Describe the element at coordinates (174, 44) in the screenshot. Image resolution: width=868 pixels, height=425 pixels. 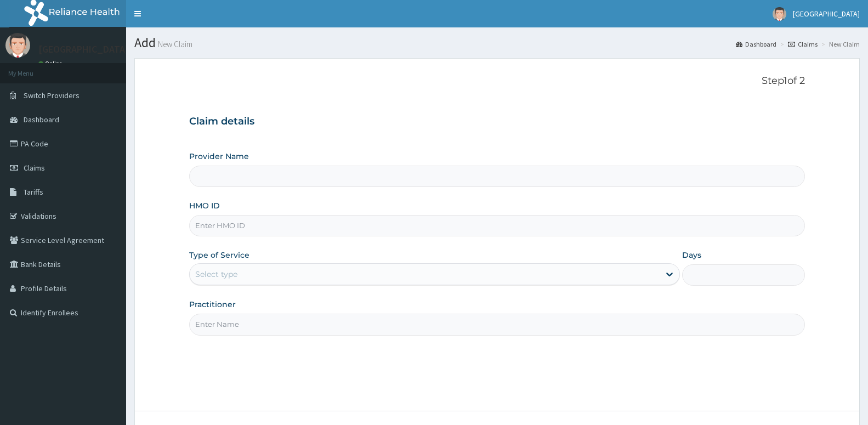
I see `small: New Claim` at that location.